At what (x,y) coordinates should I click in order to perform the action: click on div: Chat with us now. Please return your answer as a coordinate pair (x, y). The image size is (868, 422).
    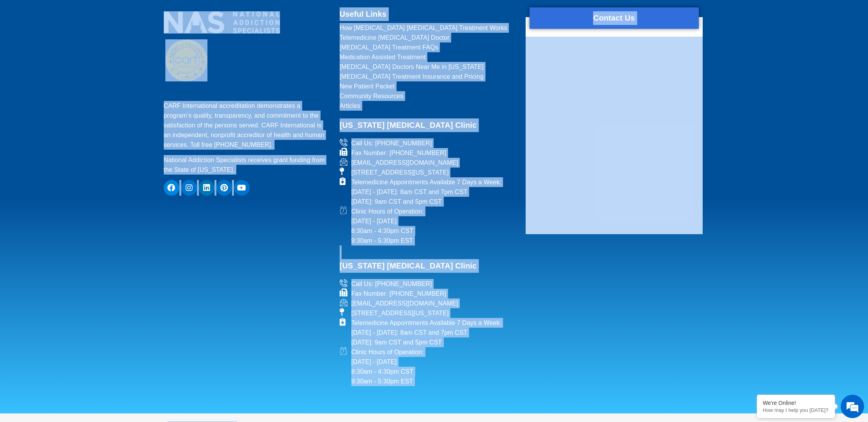
    Looking at the image, I should click on (97, 46).